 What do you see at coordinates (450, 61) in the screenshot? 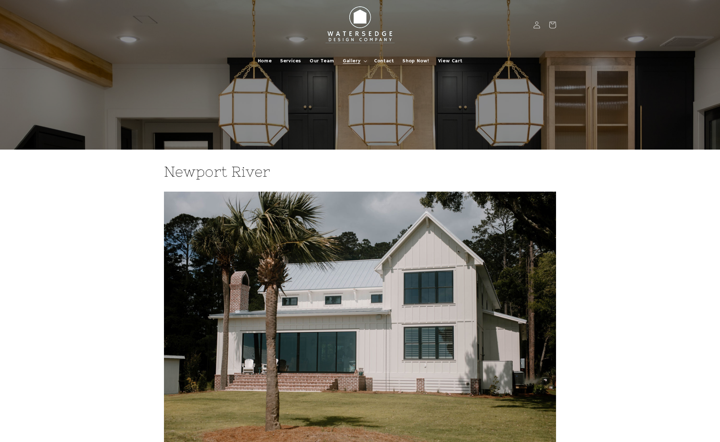
I see `span: View Cart` at bounding box center [450, 61].